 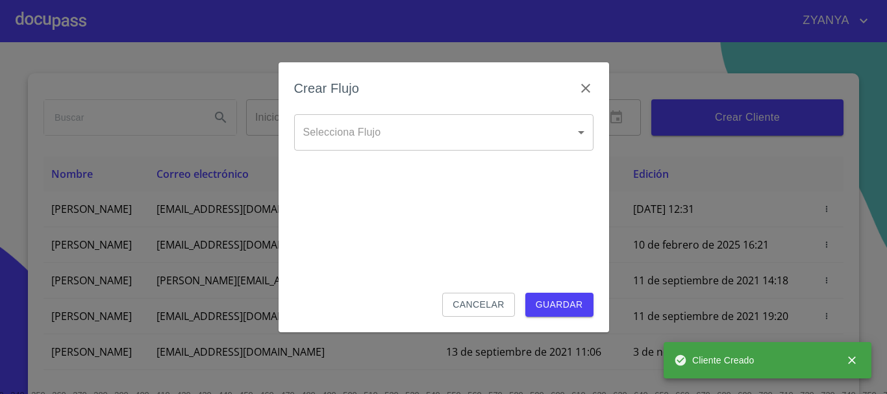 I want to click on span: Cancelar, so click(x=478, y=304).